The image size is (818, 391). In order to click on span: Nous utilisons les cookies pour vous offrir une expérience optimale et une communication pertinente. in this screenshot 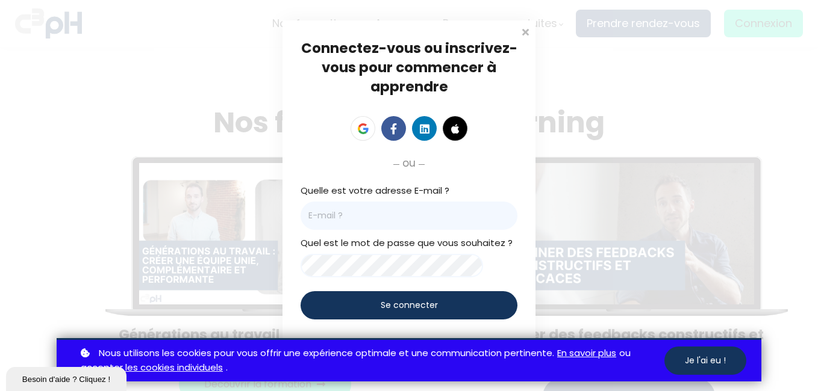, I will do `click(326, 353)`.